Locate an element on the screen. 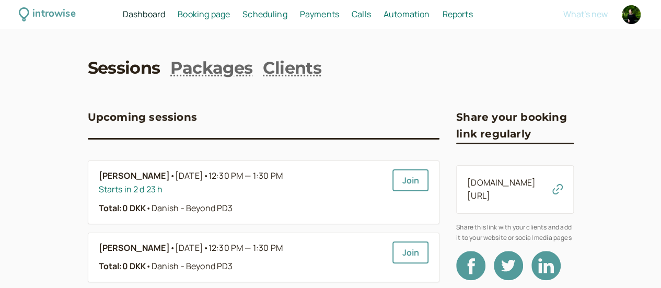 This screenshot has width=661, height=288. a: Automation is located at coordinates (406, 15).